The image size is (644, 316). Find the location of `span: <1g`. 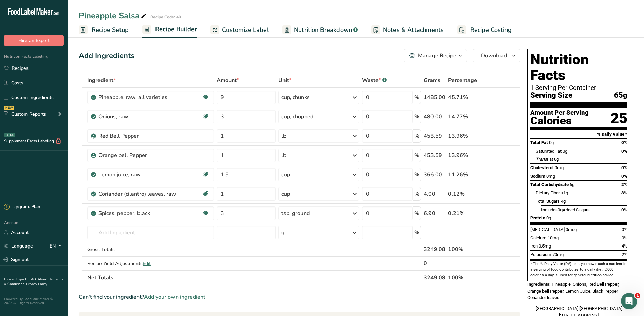

span: <1g is located at coordinates (564, 193).